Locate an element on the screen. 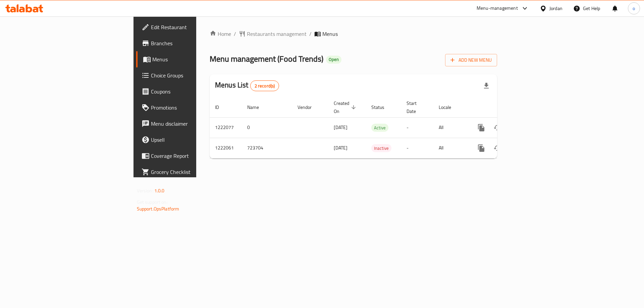  span: Upsell is located at coordinates (193, 140).